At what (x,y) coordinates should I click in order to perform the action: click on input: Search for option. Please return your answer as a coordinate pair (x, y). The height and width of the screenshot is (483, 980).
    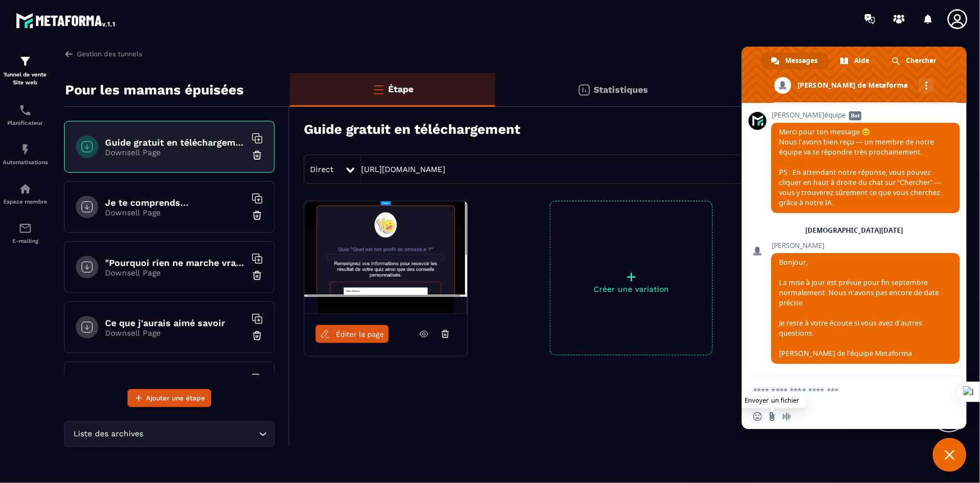
    Looking at the image, I should click on (201, 434).